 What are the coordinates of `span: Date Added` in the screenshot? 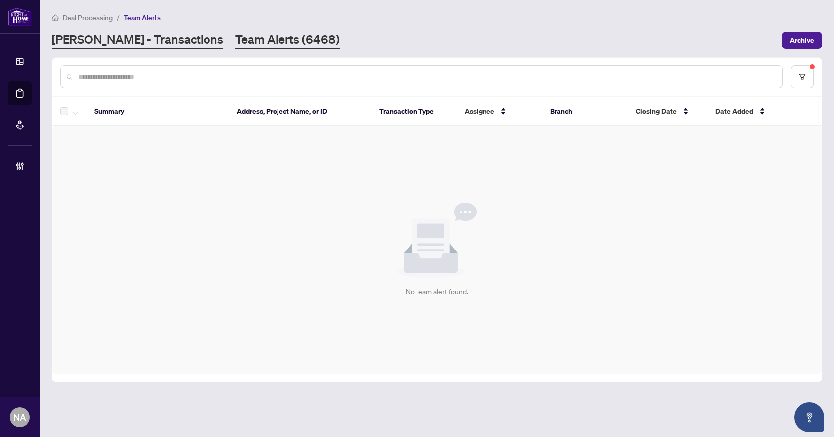 It's located at (734, 111).